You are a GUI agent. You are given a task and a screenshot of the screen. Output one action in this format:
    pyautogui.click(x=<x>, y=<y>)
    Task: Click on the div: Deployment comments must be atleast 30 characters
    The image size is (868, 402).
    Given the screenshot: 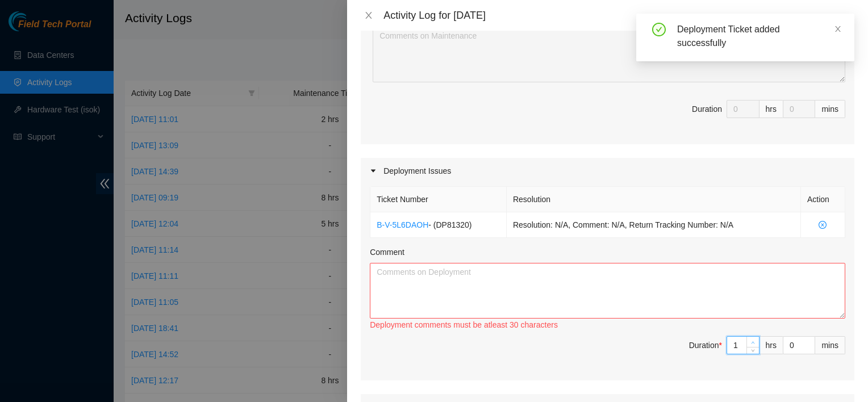 What is the action you would take?
    pyautogui.click(x=607, y=325)
    